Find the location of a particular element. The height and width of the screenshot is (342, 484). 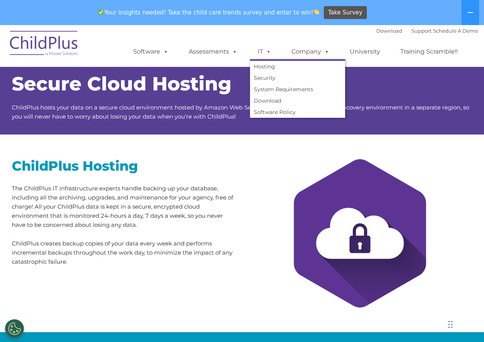

p: ChildPlus creates backup copies of your data every week and performs incremental backups througho... is located at coordinates (124, 253).